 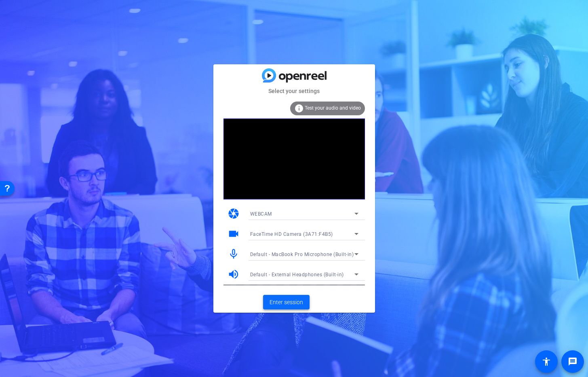 I want to click on mat-icon: message, so click(x=573, y=361).